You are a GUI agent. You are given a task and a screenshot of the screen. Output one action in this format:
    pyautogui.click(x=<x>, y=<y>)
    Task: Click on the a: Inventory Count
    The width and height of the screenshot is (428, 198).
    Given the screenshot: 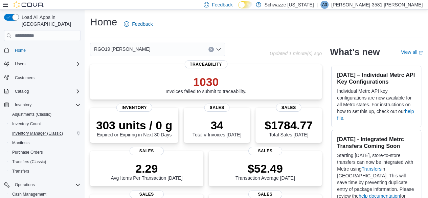 What is the action you would take?
    pyautogui.click(x=26, y=124)
    